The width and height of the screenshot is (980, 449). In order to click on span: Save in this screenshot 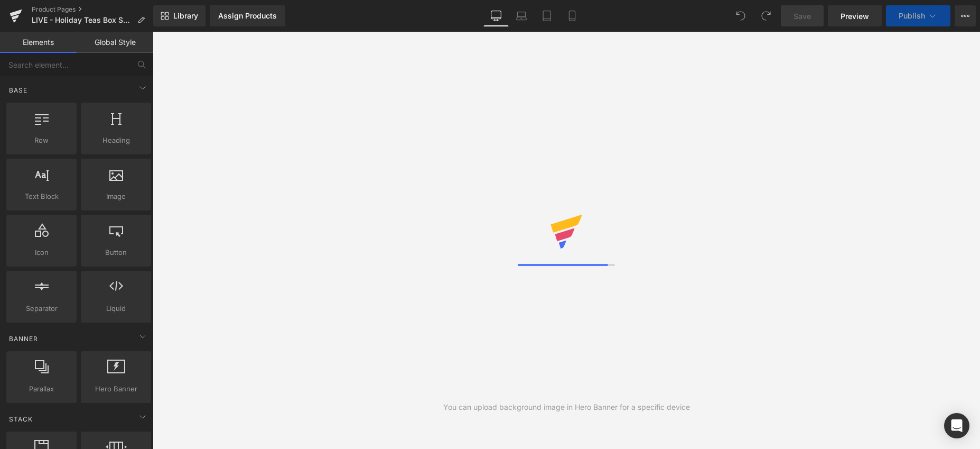, I will do `click(802, 16)`.